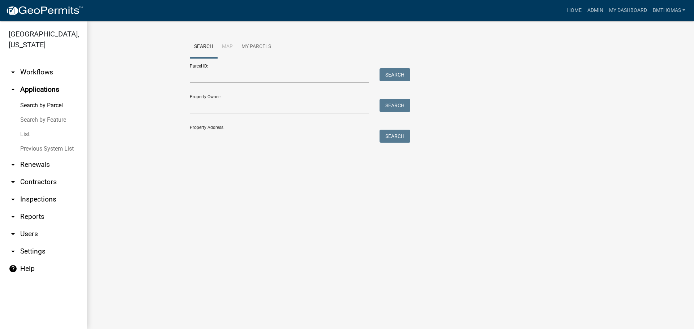 The width and height of the screenshot is (694, 329). What do you see at coordinates (574, 10) in the screenshot?
I see `a: Home` at bounding box center [574, 10].